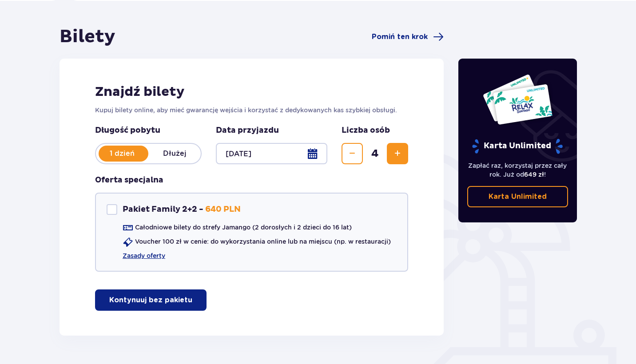 This screenshot has width=636, height=364. Describe the element at coordinates (175, 154) in the screenshot. I see `p: Dłużej` at that location.